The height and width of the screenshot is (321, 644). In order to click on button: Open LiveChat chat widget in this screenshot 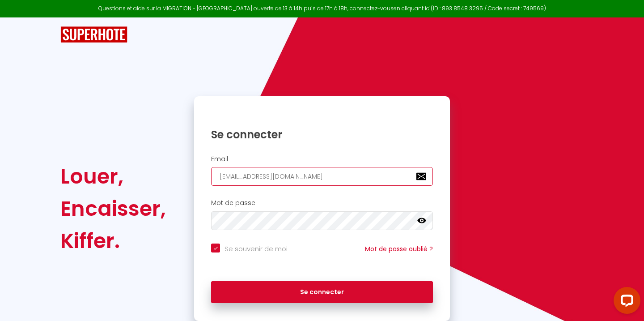, I will do `click(21, 17)`.